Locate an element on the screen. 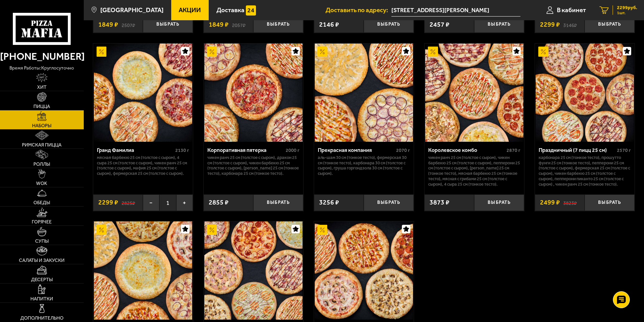  span: 2855 ₽ is located at coordinates (218, 202).